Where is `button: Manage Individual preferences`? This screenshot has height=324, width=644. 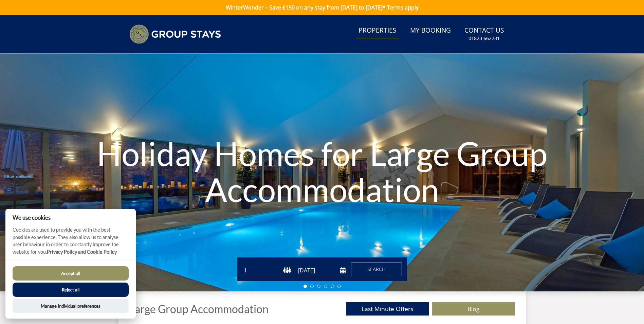 button: Manage Individual preferences is located at coordinates (71, 306).